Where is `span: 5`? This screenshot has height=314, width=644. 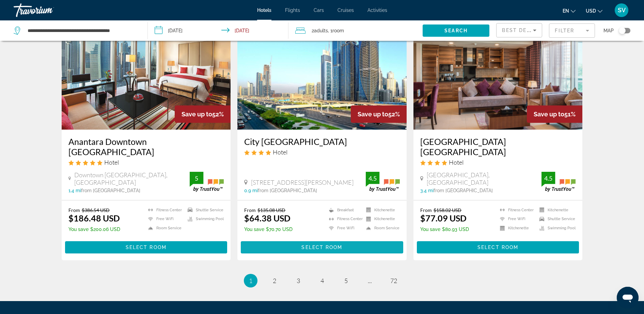
span: 5 is located at coordinates (346, 281).